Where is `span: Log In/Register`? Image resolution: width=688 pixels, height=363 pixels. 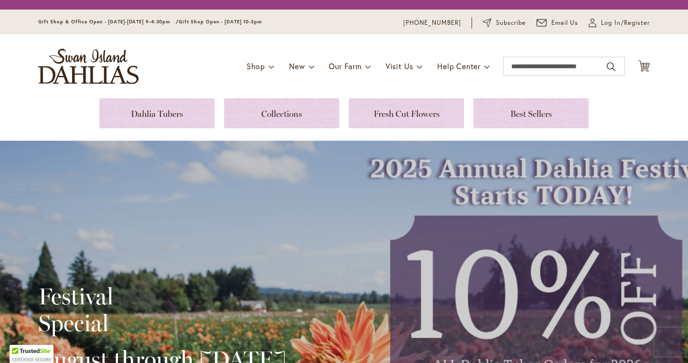
span: Log In/Register is located at coordinates (625, 23).